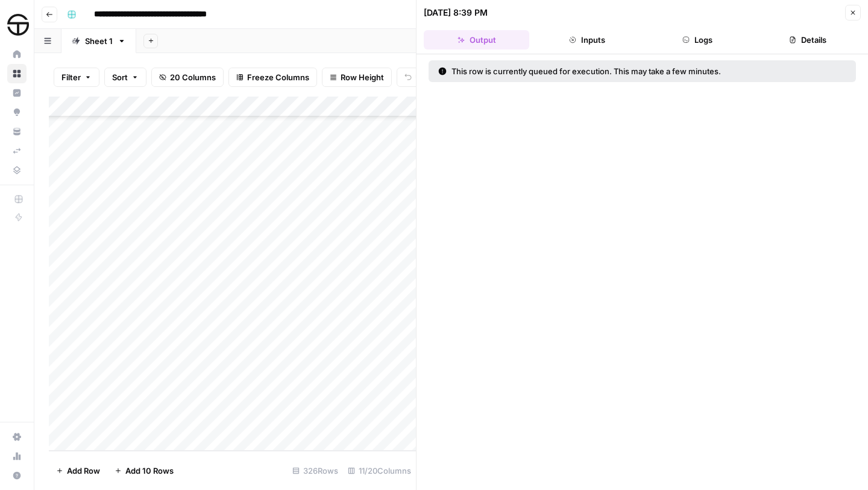 This screenshot has width=868, height=490. What do you see at coordinates (379, 470) in the screenshot?
I see `div: 11/20 Columns` at bounding box center [379, 470].